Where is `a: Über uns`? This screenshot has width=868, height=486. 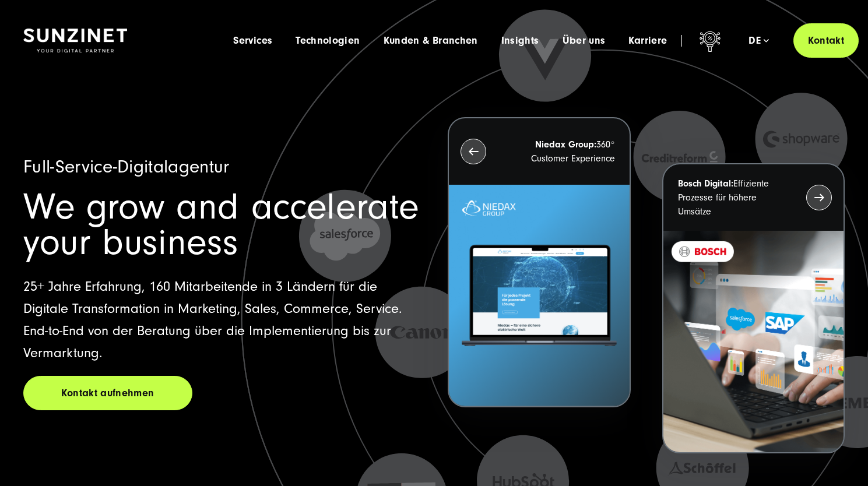
a: Über uns is located at coordinates (584, 41).